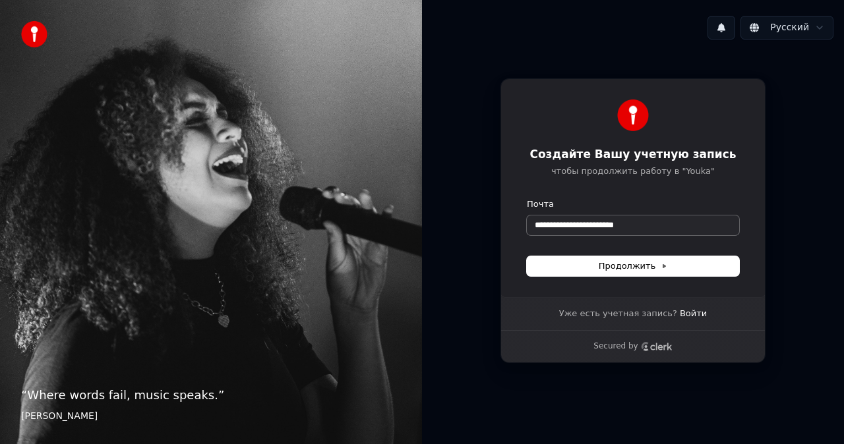  Describe the element at coordinates (615, 347) in the screenshot. I see `p: Secured by` at that location.